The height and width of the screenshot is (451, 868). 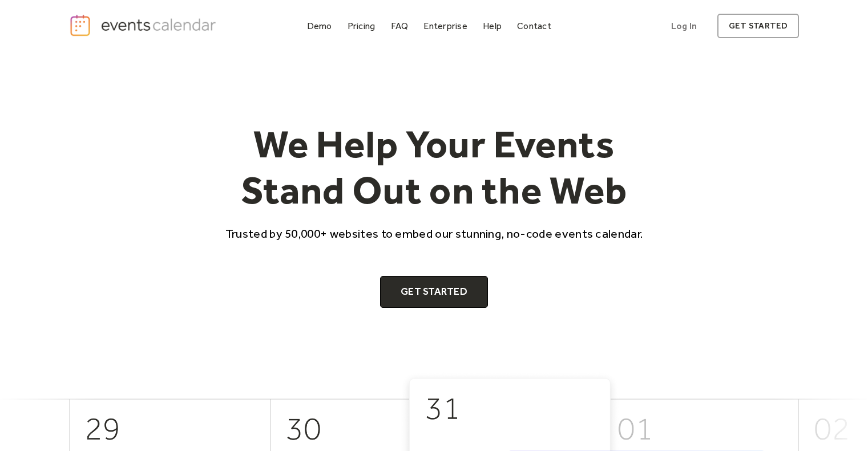 What do you see at coordinates (492, 26) in the screenshot?
I see `a: Help` at bounding box center [492, 26].